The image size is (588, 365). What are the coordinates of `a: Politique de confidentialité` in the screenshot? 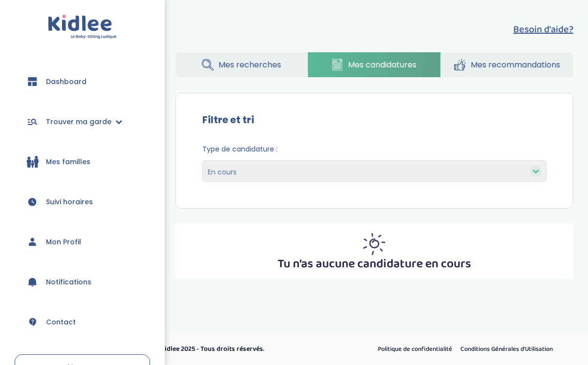 It's located at (415, 350).